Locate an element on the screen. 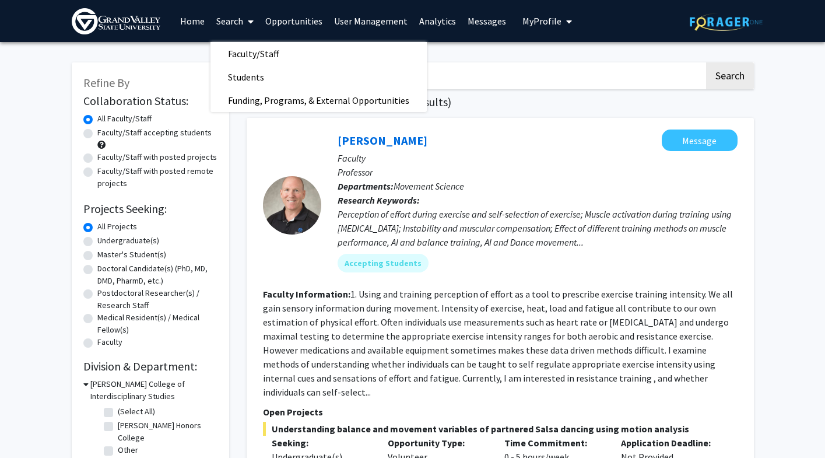 The height and width of the screenshot is (458, 825). p: Faculty is located at coordinates (538, 158).